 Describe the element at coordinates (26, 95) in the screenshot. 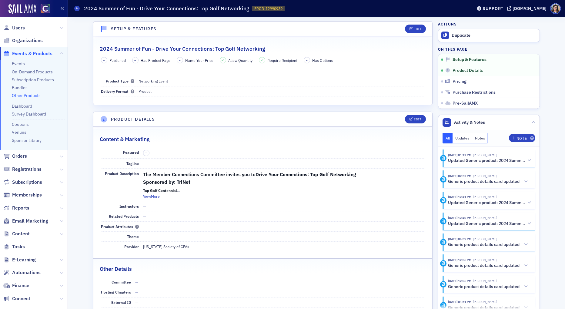

I see `a: Other Products` at that location.